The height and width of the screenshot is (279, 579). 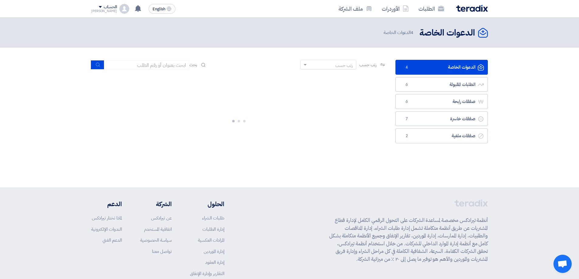 What do you see at coordinates (395, 9) in the screenshot?
I see `a: الأوردرات` at bounding box center [395, 9].